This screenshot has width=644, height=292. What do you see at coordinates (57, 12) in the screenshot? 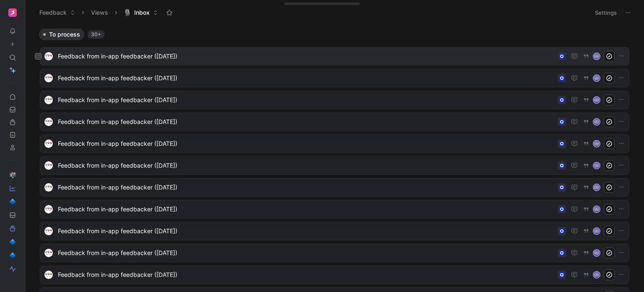
I see `button: Feedback` at bounding box center [57, 12].